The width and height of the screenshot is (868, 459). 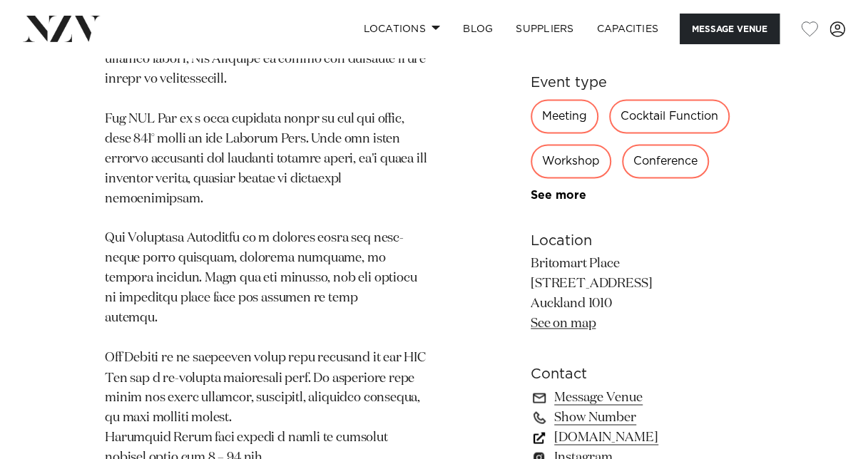 I want to click on a: Capacities, so click(x=628, y=29).